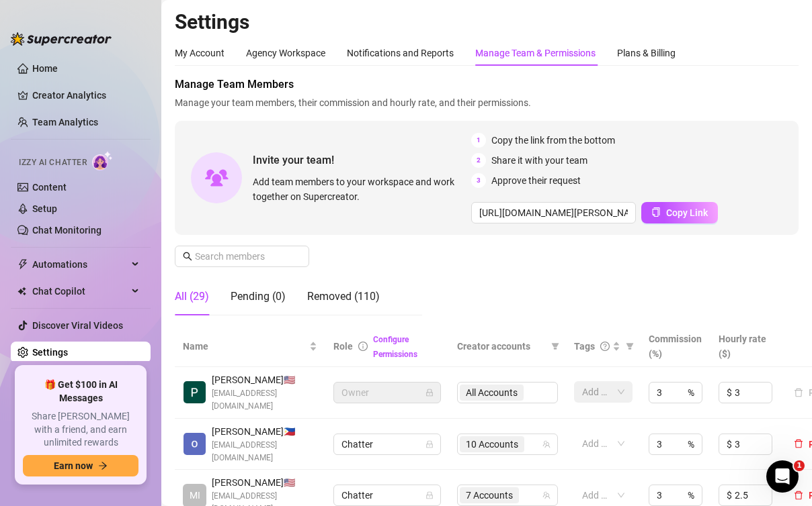  What do you see at coordinates (65, 122) in the screenshot?
I see `a: Team Analytics` at bounding box center [65, 122].